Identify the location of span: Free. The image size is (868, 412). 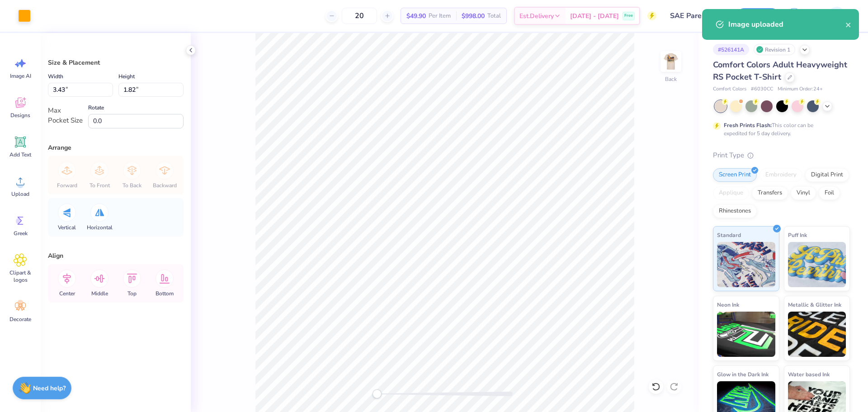
(628, 16).